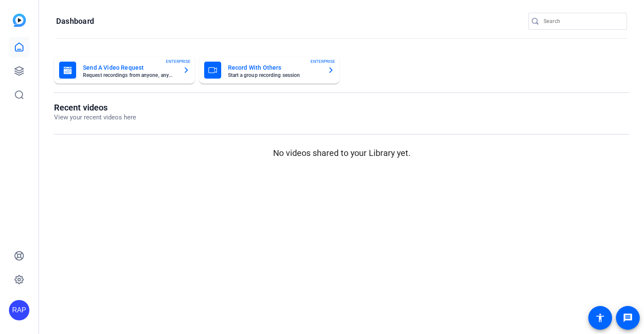  I want to click on mat-card-title: Record With Others, so click(275, 68).